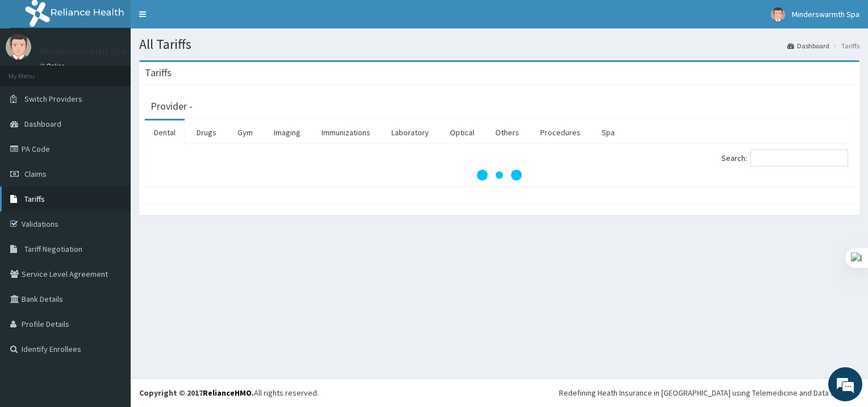  What do you see at coordinates (410, 133) in the screenshot?
I see `a: Laboratory` at bounding box center [410, 133].